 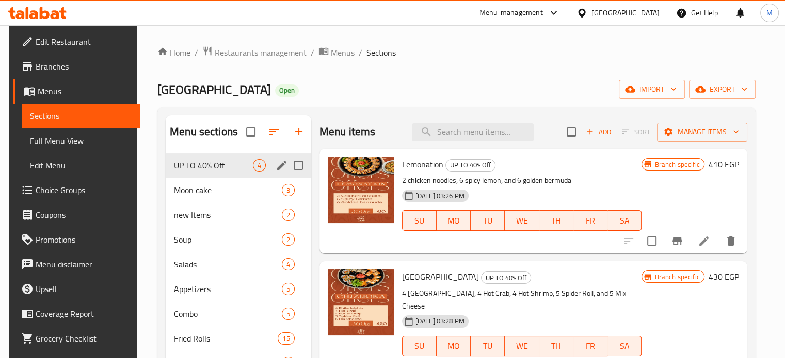 What do you see at coordinates (624, 346) in the screenshot?
I see `span: SA` at bounding box center [624, 346].